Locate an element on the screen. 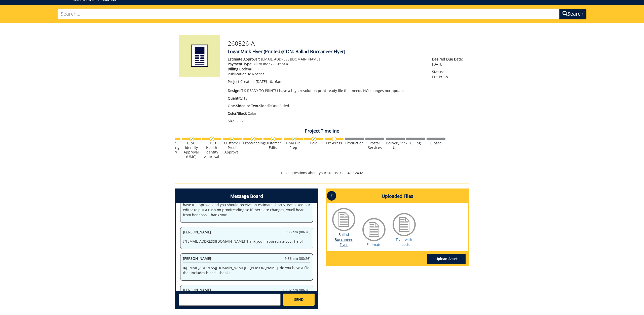  span: Project Created: is located at coordinates (241, 81).